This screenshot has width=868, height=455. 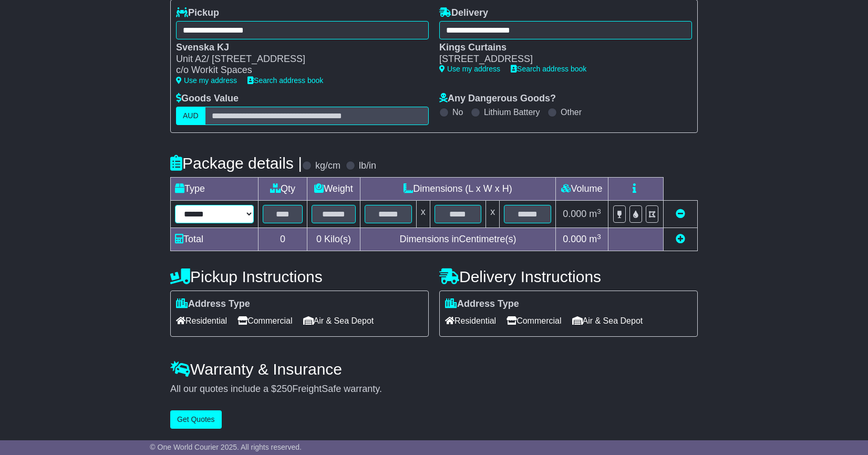 What do you see at coordinates (214, 239) in the screenshot?
I see `td: Total` at bounding box center [214, 239].